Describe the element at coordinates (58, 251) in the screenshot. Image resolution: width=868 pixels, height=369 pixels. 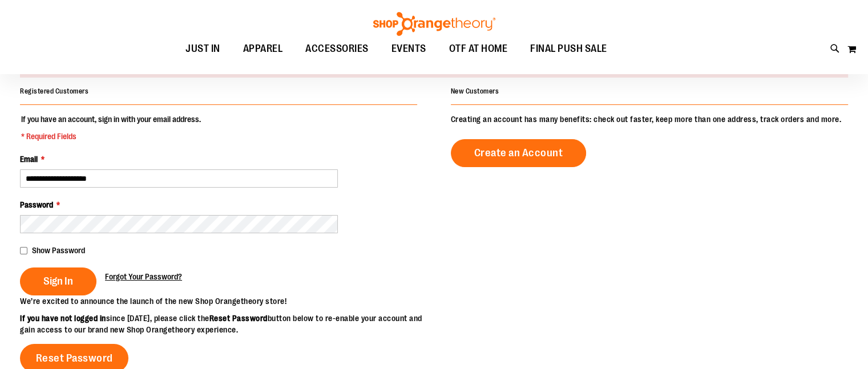
I see `span: Show Password` at that location.